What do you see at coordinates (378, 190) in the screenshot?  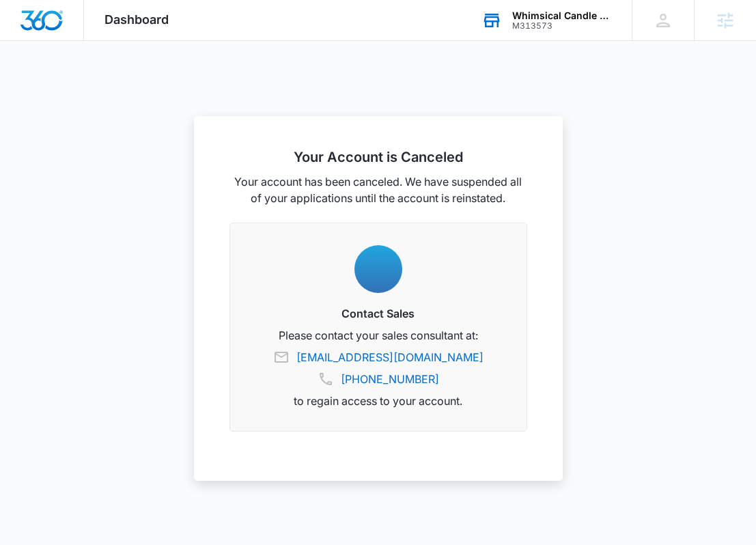 I see `p: Your account has been canceled. We have suspended all of your applications until the account is r...` at bounding box center [378, 190].